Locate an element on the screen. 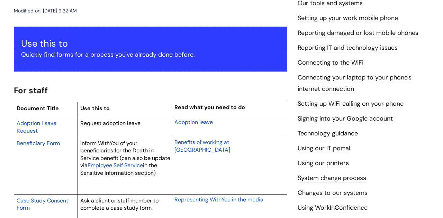  a: Representing WithYou in the media is located at coordinates (219, 200).